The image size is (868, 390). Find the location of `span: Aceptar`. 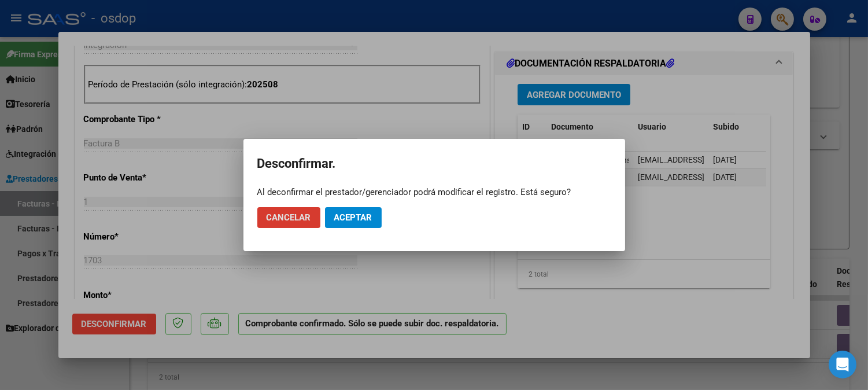

span: Aceptar is located at coordinates (353, 218).